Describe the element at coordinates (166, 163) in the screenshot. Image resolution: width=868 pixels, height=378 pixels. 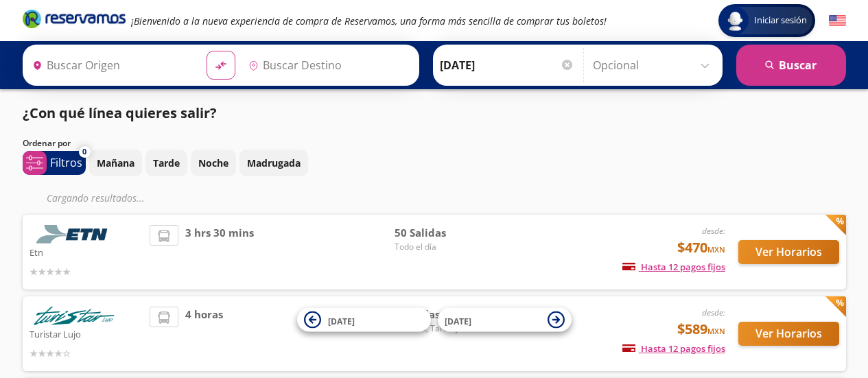
I see `p: Tarde` at that location.